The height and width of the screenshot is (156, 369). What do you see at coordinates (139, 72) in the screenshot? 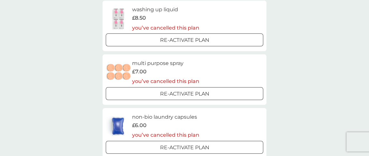
I see `span: £7.00` at bounding box center [139, 72].